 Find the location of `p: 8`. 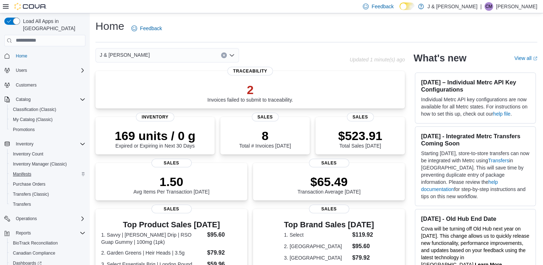

p: 8 is located at coordinates (265, 136).